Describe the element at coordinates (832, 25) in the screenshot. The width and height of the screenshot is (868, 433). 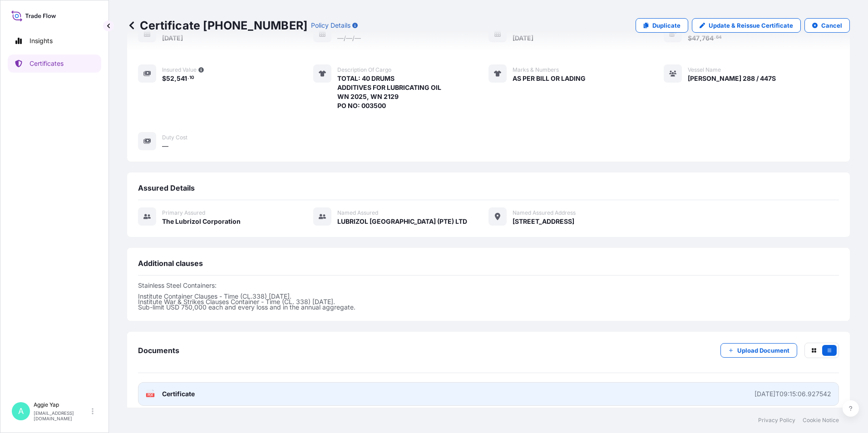
I see `p: Cancel` at that location.